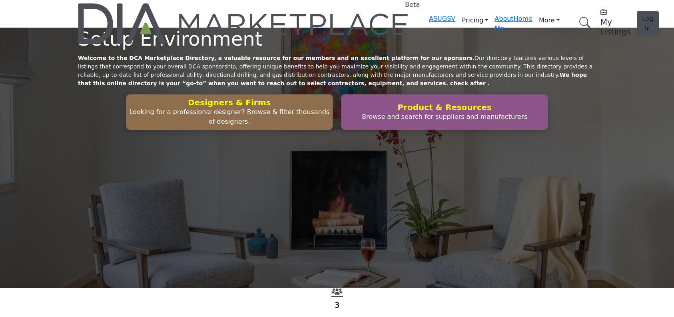 The height and width of the screenshot is (317, 674). What do you see at coordinates (648, 24) in the screenshot?
I see `button: Log In` at bounding box center [648, 24].